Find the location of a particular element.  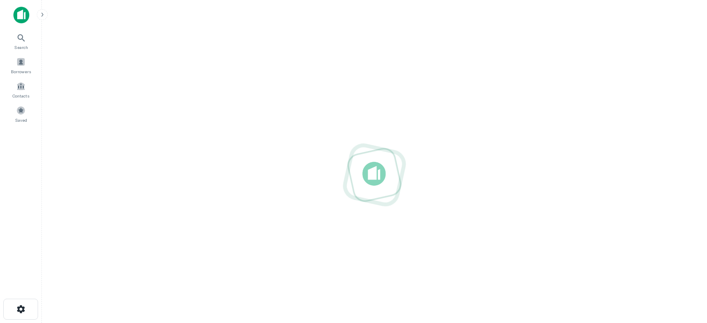

a: Search is located at coordinates (21, 41).